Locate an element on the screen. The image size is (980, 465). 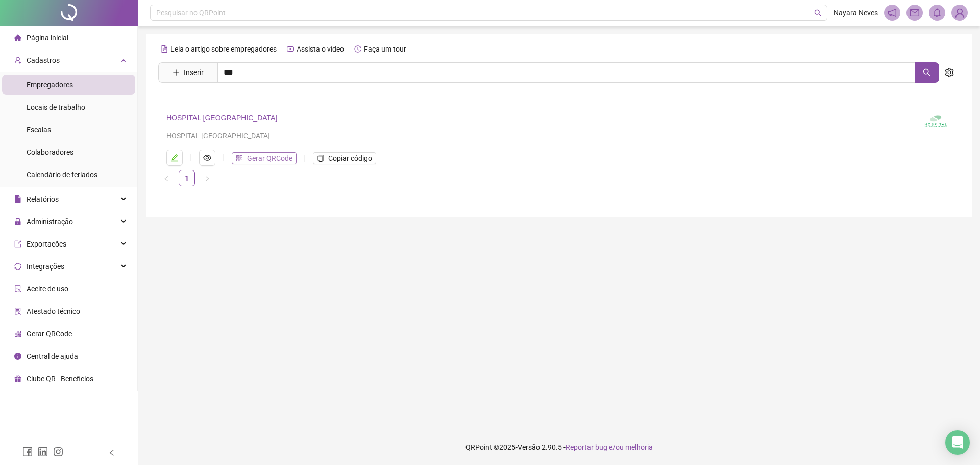
span: linkedin is located at coordinates (43, 452).